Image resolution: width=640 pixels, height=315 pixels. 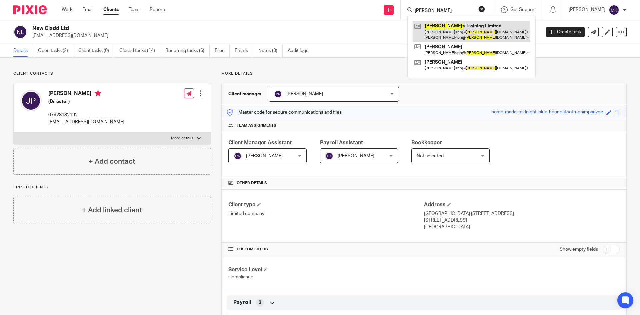 What do you see at coordinates (98, 93) in the screenshot?
I see `i: Primary` at bounding box center [98, 93].